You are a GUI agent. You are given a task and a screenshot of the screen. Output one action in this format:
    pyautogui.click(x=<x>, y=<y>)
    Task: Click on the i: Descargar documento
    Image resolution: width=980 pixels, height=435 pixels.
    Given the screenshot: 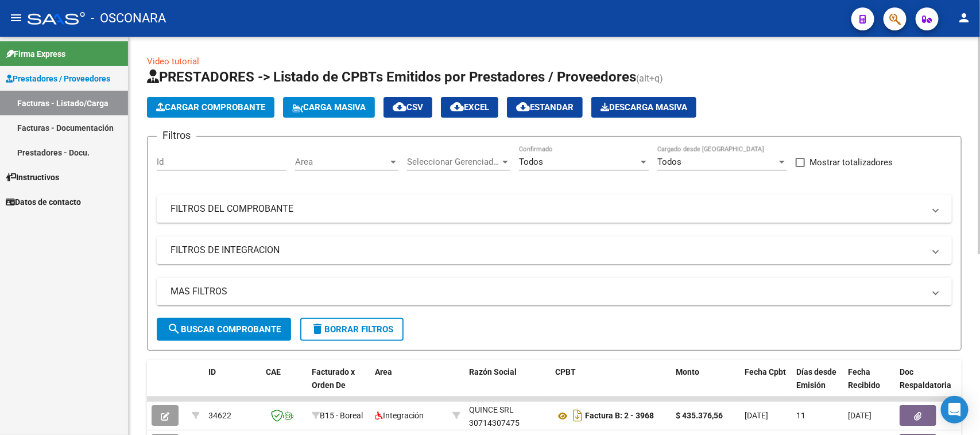 What is the action you would take?
    pyautogui.click(x=577, y=416)
    